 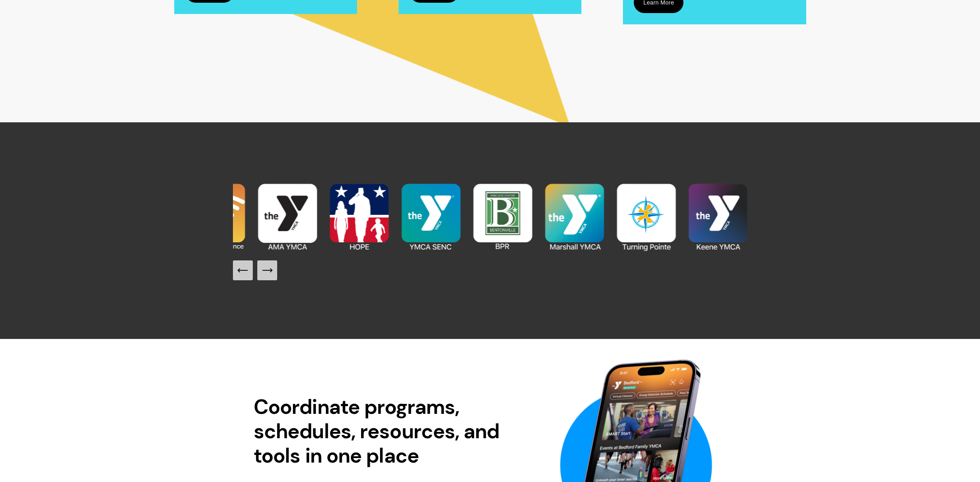 I want to click on button: Next Slide, so click(x=267, y=270).